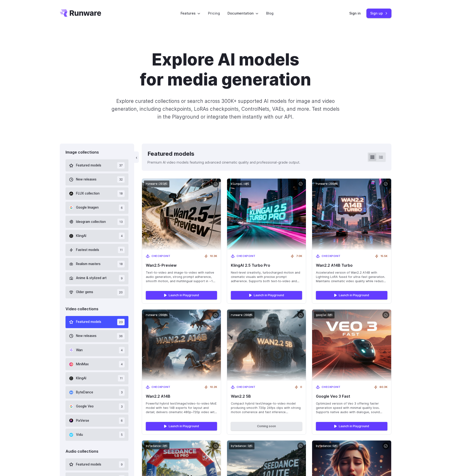 The height and width of the screenshot is (476, 451). Describe the element at coordinates (266, 396) in the screenshot. I see `span: Wan2.2 5B` at that location.